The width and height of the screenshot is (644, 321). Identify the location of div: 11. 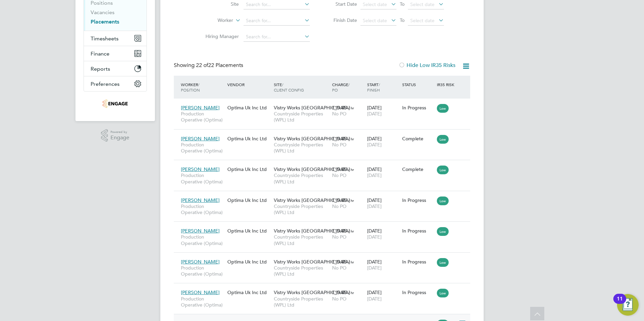
(620, 303).